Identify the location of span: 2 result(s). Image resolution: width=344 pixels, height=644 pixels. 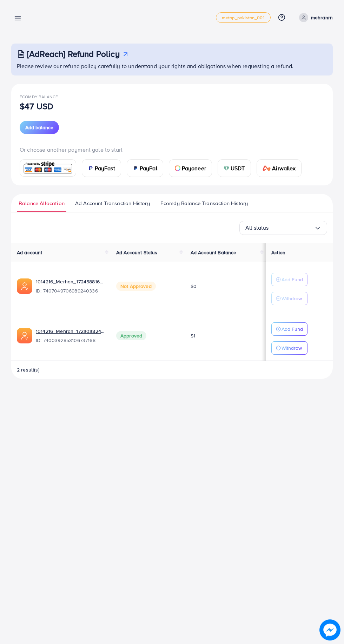
(28, 369).